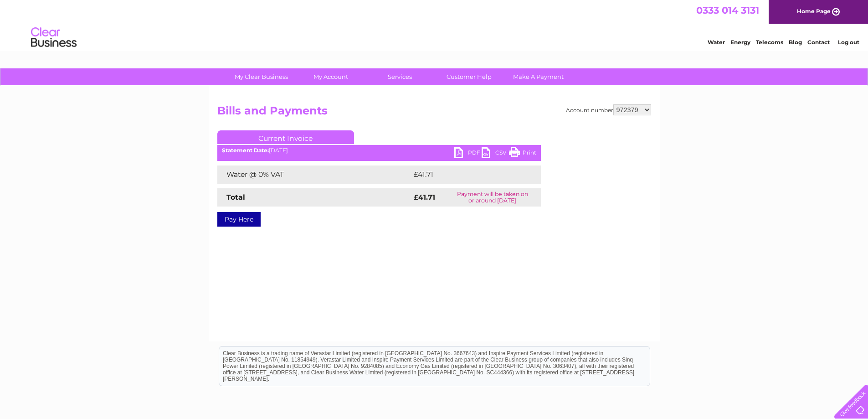 This screenshot has height=419, width=868. I want to click on a: Telecoms, so click(770, 42).